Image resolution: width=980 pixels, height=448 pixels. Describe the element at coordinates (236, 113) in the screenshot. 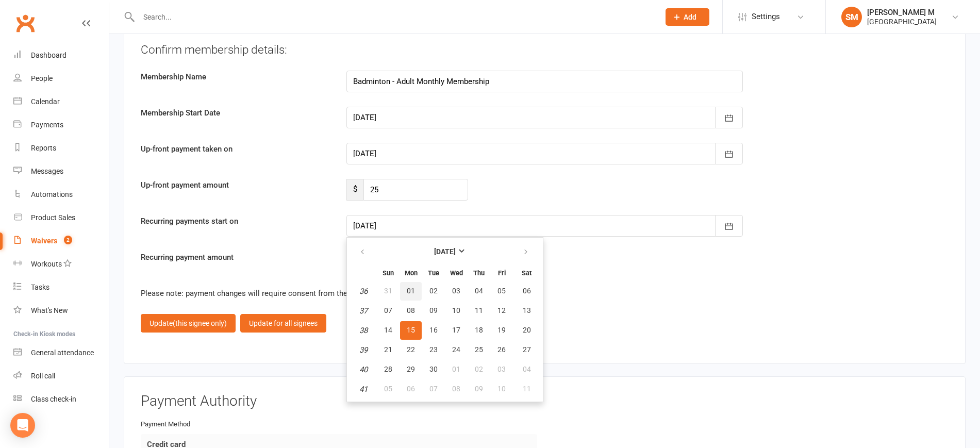

I see `label: Membership Start Date` at that location.